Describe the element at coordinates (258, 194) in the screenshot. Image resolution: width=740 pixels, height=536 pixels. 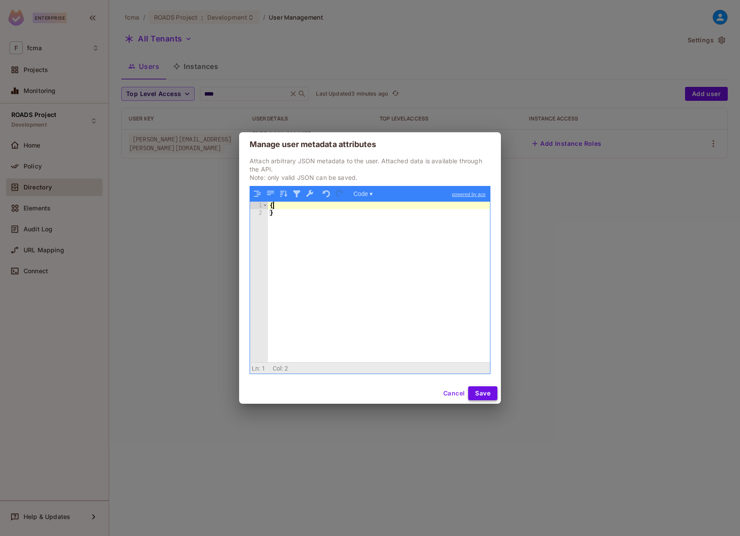
I see `button: Format JSON data, with proper indentation and line feeds (Ctrl+I)` at that location.